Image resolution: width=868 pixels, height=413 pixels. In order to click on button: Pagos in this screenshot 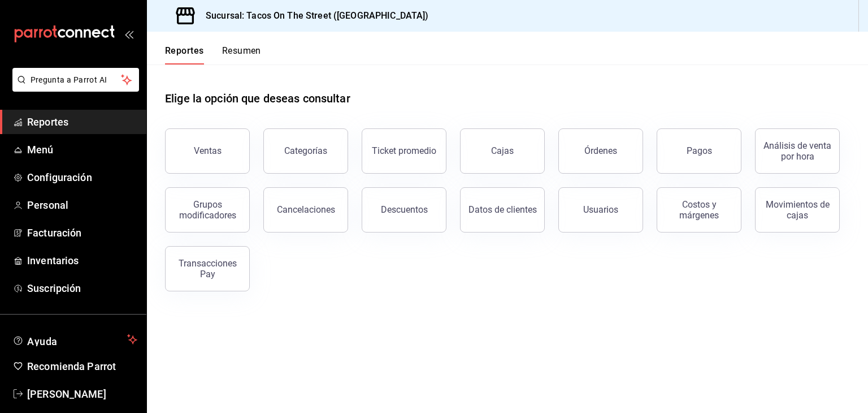, I will do `click(700, 151)`.